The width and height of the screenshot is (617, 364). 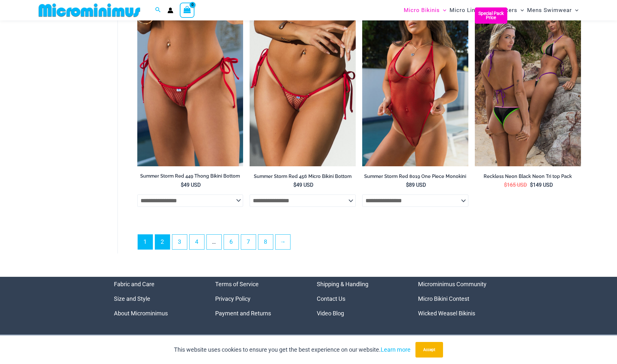 What do you see at coordinates (243, 313) in the screenshot?
I see `a: Payment and Returns` at bounding box center [243, 313].